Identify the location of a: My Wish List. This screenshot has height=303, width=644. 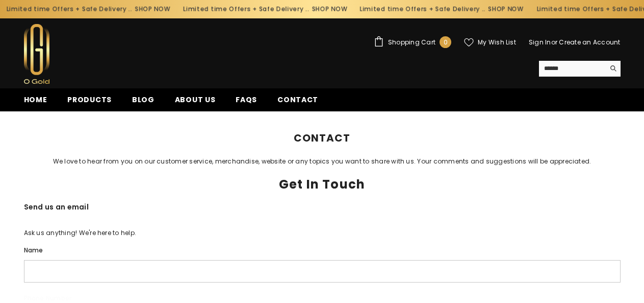
(490, 43).